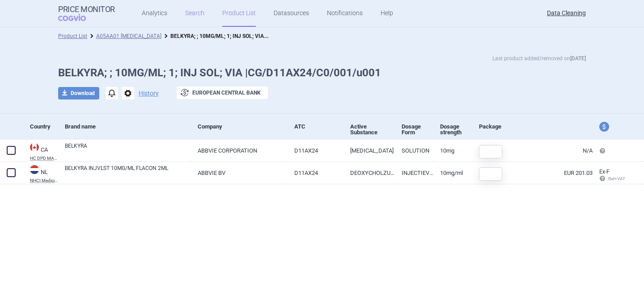 The image size is (644, 286). I want to click on strong: Price Monitor, so click(86, 9).